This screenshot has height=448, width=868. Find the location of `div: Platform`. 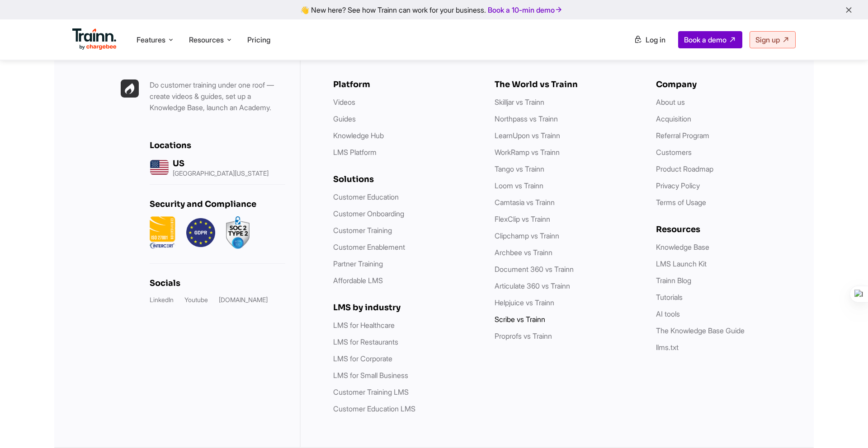

div: Platform is located at coordinates (405, 85).